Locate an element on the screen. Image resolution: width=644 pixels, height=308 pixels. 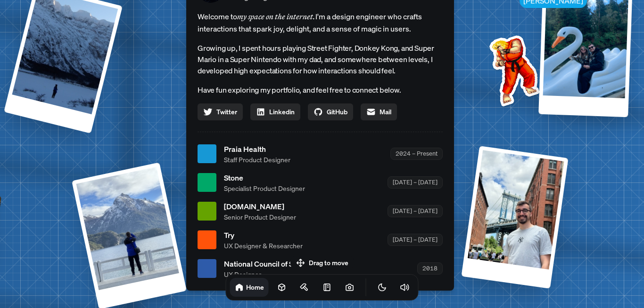
span: Twitter is located at coordinates (227, 111).